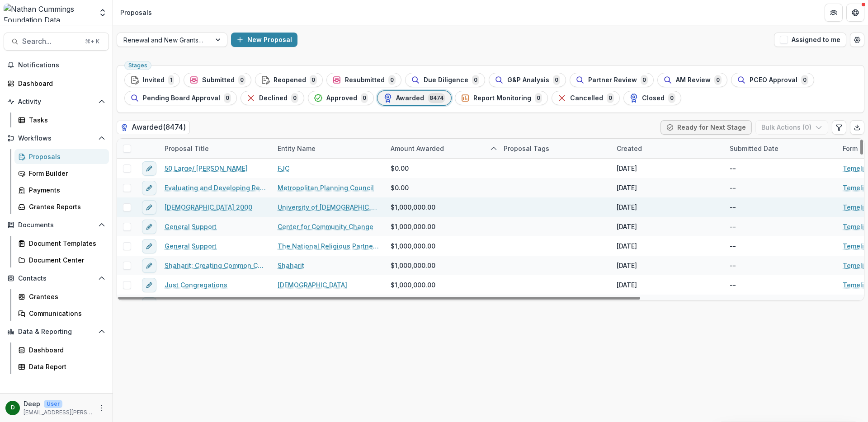  Describe the element at coordinates (56, 138) in the screenshot. I see `button: Open Workflows` at that location.